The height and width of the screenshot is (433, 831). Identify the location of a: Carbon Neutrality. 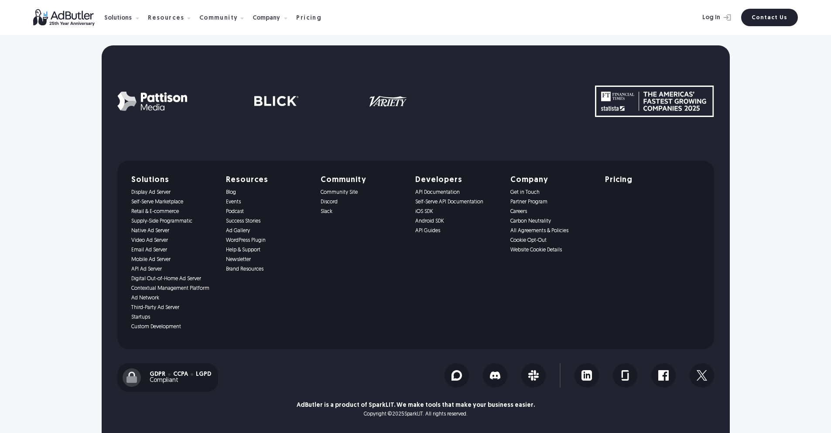
(553, 221).